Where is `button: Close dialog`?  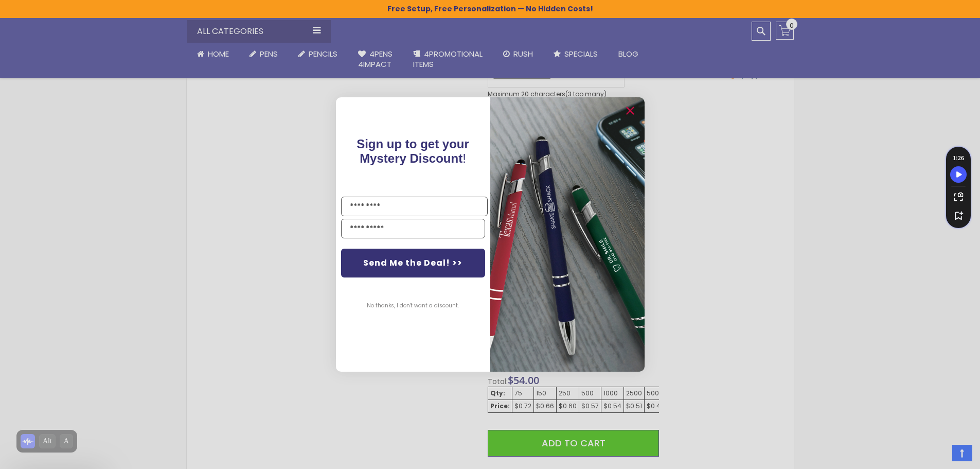
button: Close dialog is located at coordinates (630, 111).